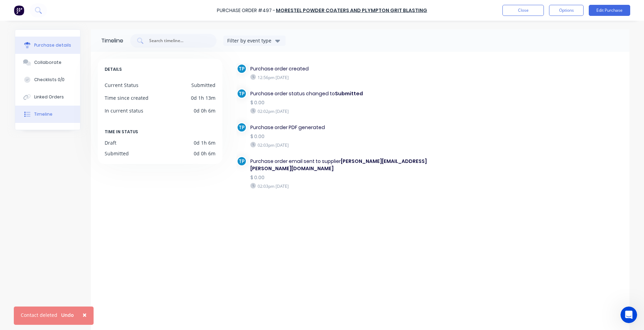 This screenshot has height=330, width=644. What do you see at coordinates (254, 41) in the screenshot?
I see `button: Filter by event type` at bounding box center [254, 41].